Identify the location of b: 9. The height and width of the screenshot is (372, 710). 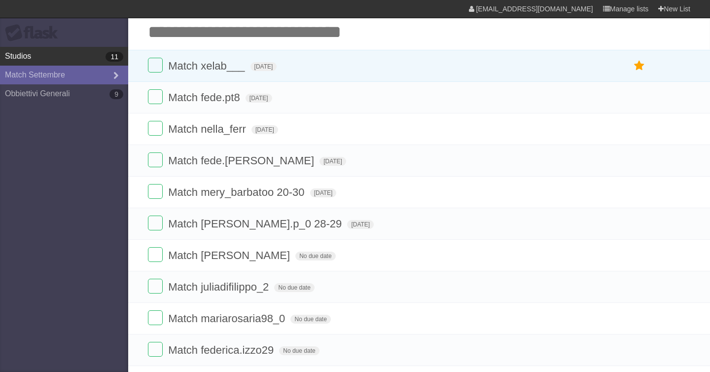
(116, 94).